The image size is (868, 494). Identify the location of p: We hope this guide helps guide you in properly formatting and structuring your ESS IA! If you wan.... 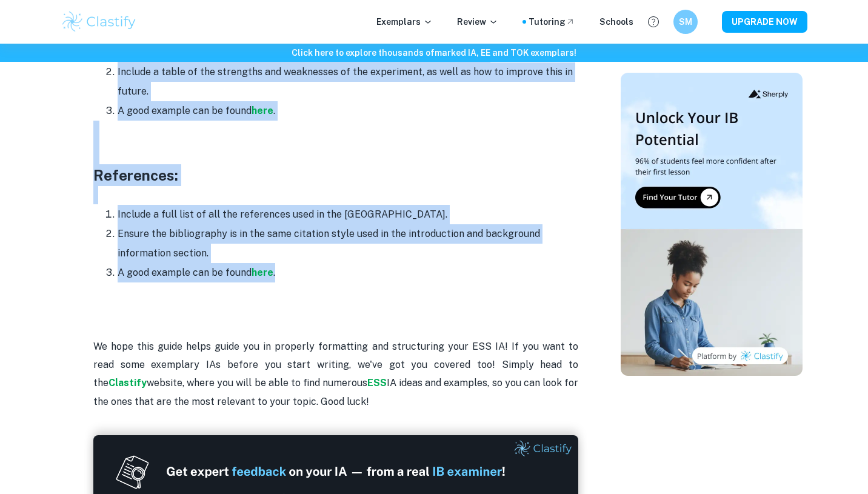
(336, 375).